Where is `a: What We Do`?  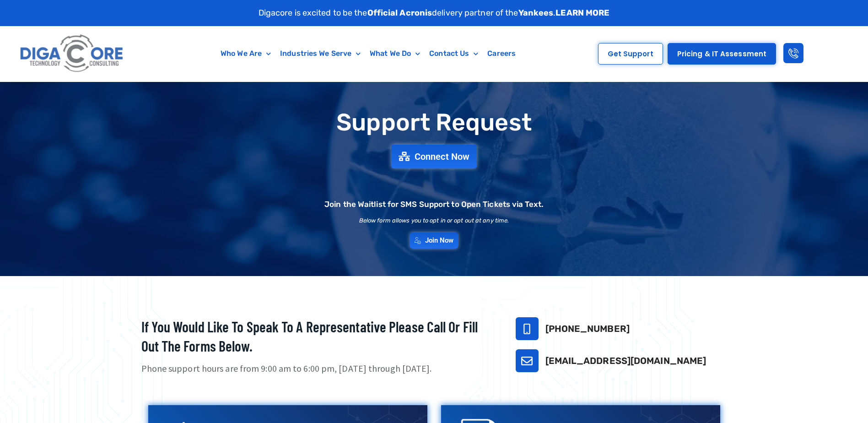 a: What We Do is located at coordinates (395, 53).